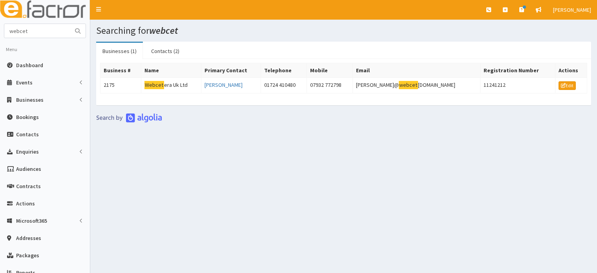  Describe the element at coordinates (283, 70) in the screenshot. I see `th: Telephone` at that location.